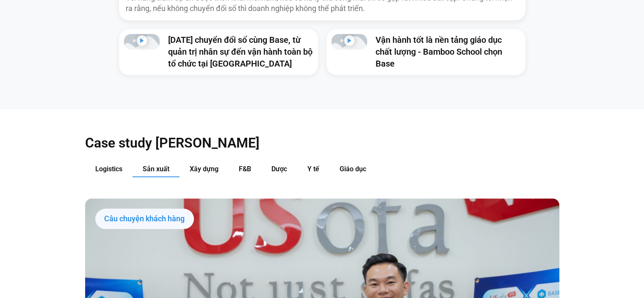 The height and width of the screenshot is (298, 644). What do you see at coordinates (245, 168) in the screenshot?
I see `span: F&B` at bounding box center [245, 168].